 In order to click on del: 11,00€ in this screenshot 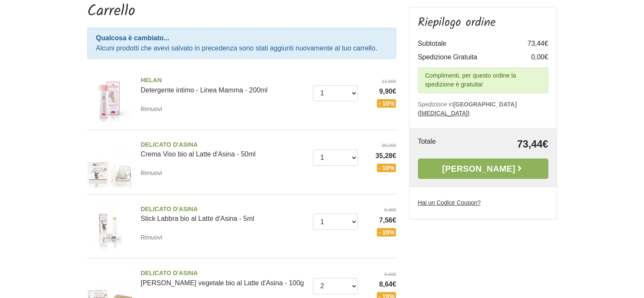, I will do `click(380, 81)`.